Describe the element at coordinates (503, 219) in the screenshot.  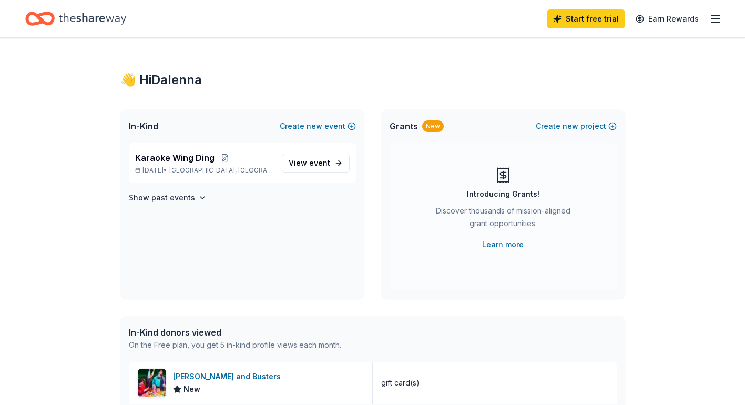
I see `div: Discover thousands of mission-aligned grant opportunities.` at that location.